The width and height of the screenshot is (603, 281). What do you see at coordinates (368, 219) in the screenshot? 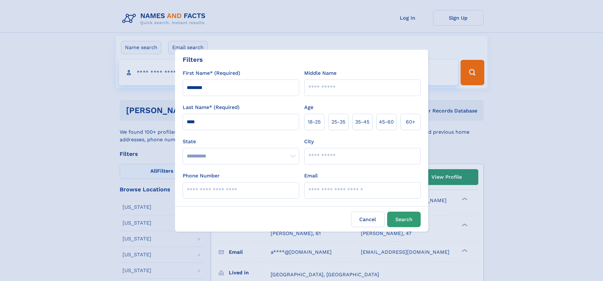
I see `label: Cancel` at bounding box center [368, 219].